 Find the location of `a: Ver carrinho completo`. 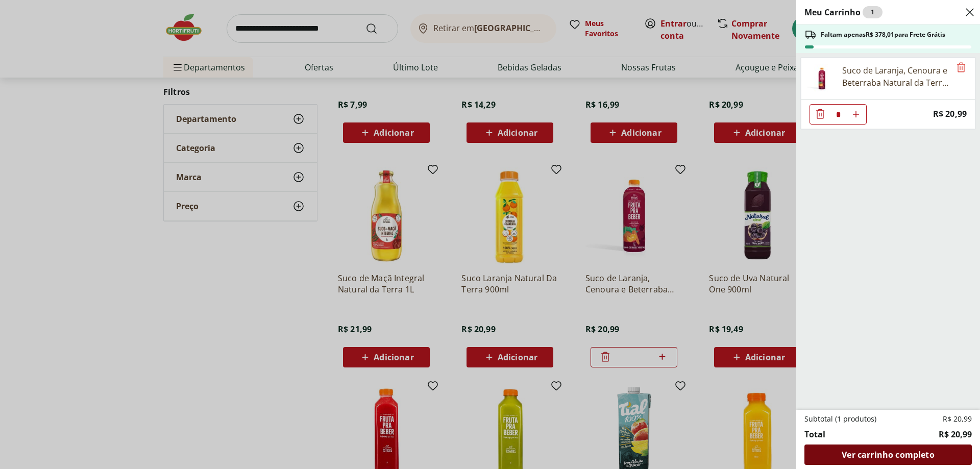

a: Ver carrinho completo is located at coordinates (888, 455).